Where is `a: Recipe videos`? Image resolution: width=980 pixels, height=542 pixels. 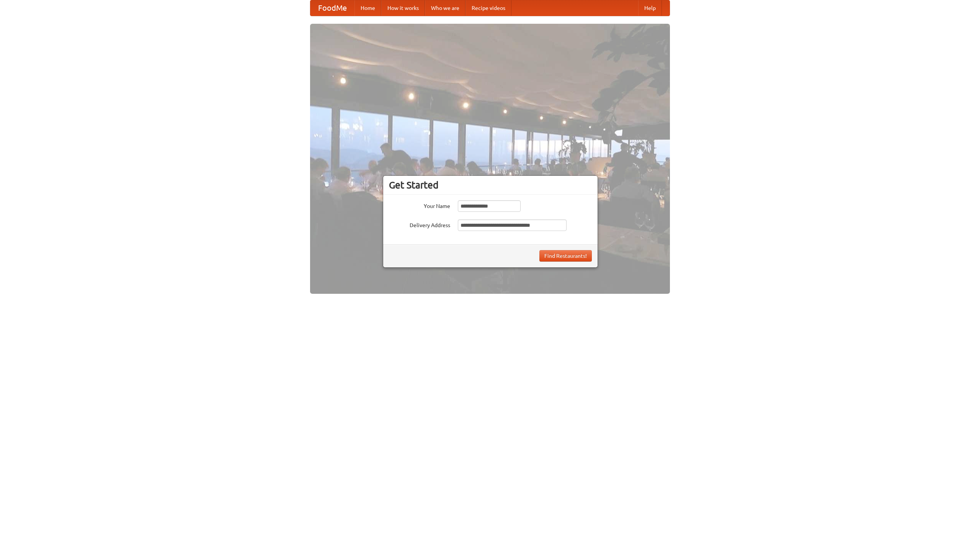
a: Recipe videos is located at coordinates (489, 8).